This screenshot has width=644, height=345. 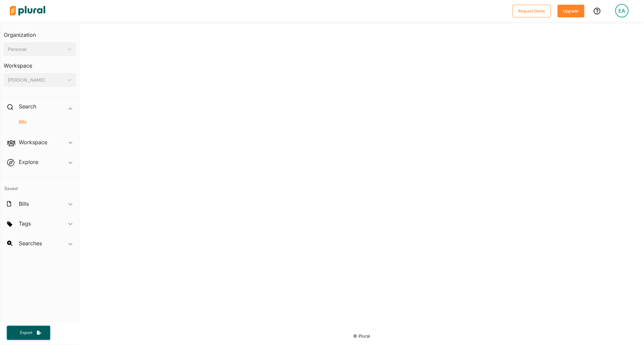 I want to click on h3: Workspace, so click(x=40, y=63).